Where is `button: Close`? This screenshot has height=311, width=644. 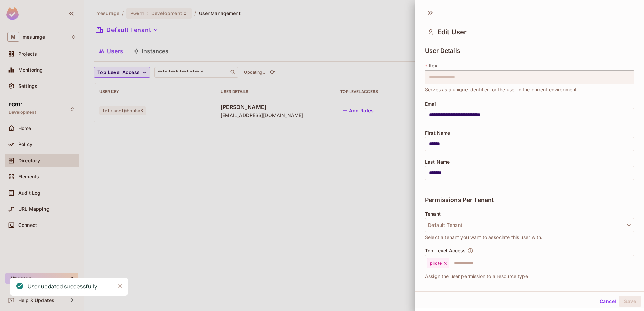
button: Close is located at coordinates (120, 286).